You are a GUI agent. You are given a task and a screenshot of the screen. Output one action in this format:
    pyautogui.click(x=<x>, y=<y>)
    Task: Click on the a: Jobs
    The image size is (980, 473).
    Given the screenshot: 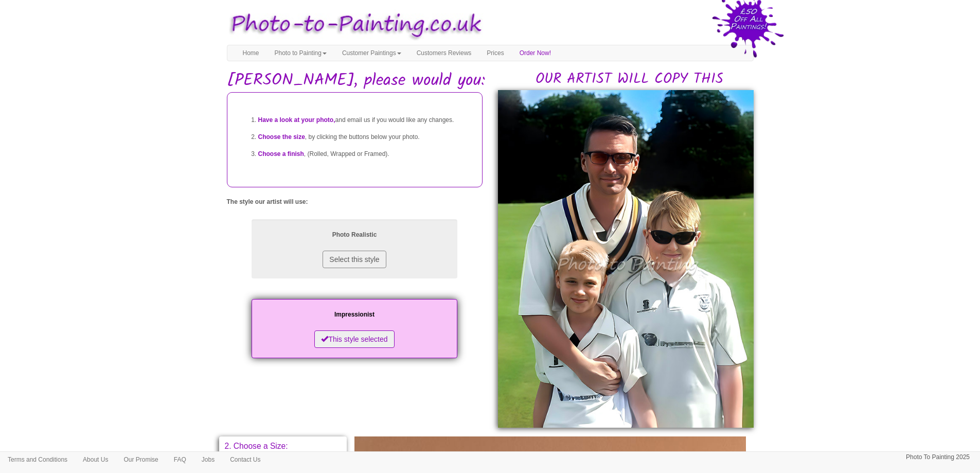 What is the action you would take?
    pyautogui.click(x=208, y=459)
    